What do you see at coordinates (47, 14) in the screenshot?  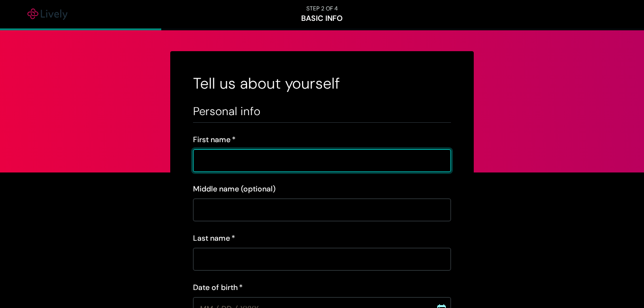 I see `img: Lively` at bounding box center [47, 14].